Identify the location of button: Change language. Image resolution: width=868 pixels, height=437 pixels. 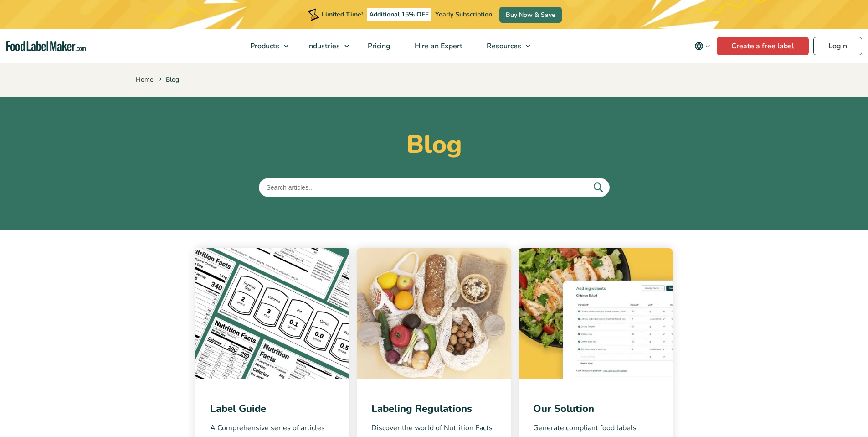
(702, 46).